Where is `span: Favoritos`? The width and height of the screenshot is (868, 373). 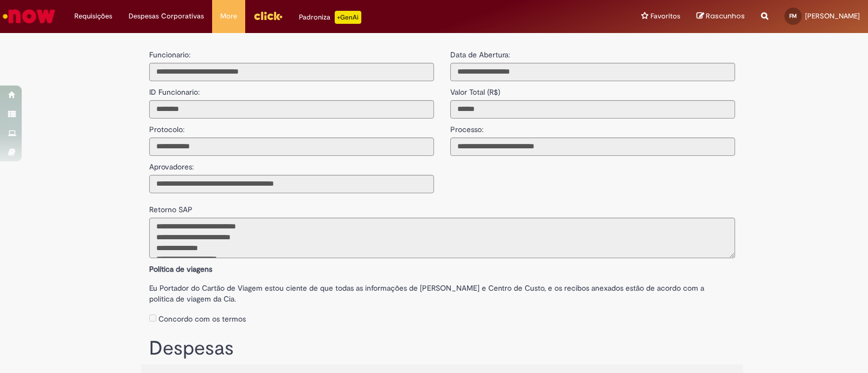 span: Favoritos is located at coordinates (665, 16).